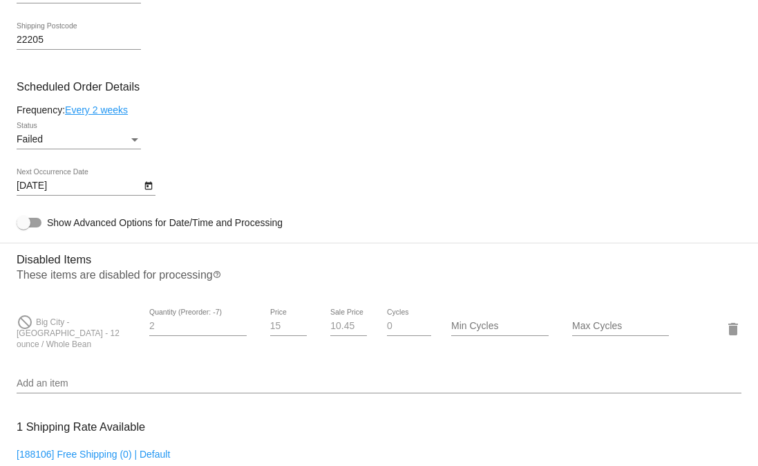 The image size is (758, 466). What do you see at coordinates (148, 185) in the screenshot?
I see `button: Open calendar` at bounding box center [148, 185].